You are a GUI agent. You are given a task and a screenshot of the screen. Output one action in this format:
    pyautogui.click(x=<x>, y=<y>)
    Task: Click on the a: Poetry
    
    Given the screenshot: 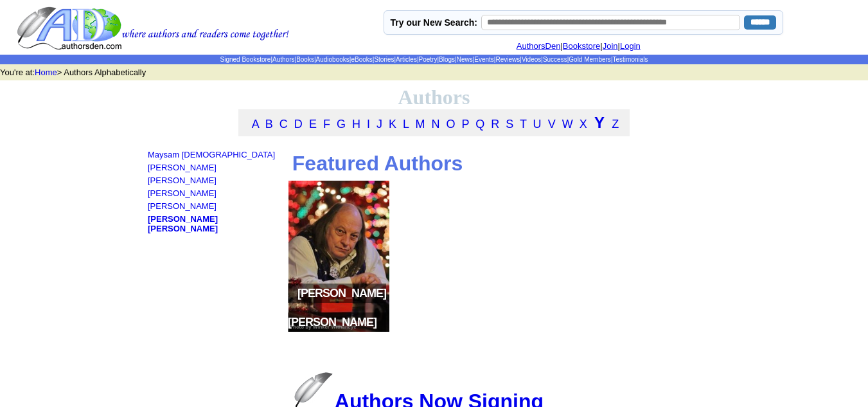 What is the action you would take?
    pyautogui.click(x=428, y=59)
    